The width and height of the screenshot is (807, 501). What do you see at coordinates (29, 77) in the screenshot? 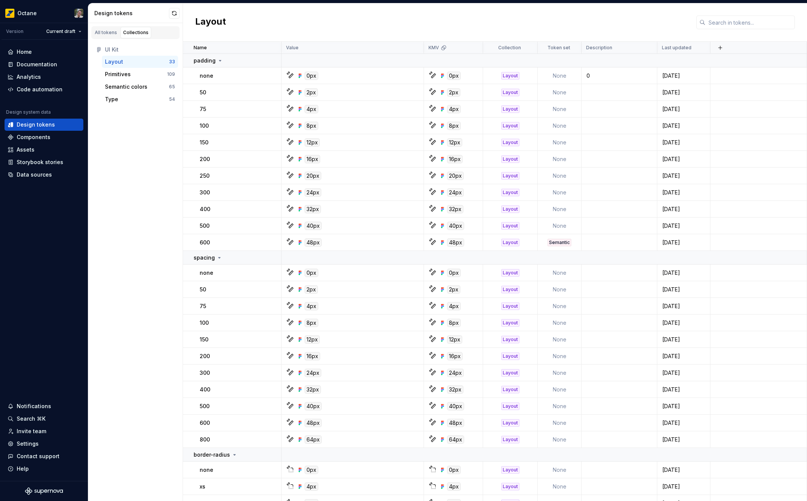
I see `div: Analytics` at bounding box center [29, 77].